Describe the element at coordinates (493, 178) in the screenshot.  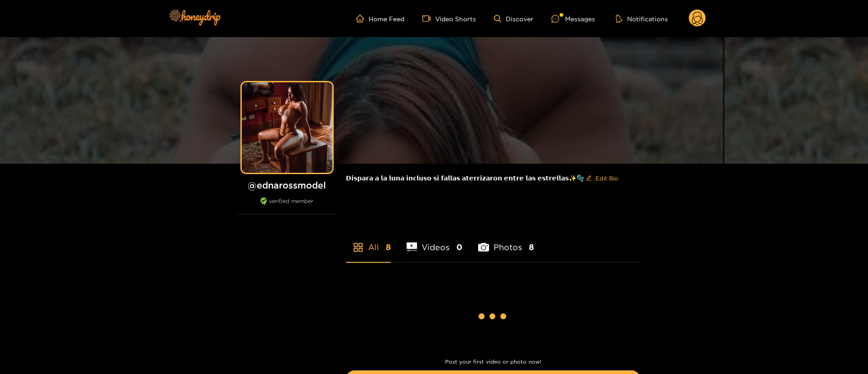
I see `div: 𝗗𝗶𝘀𝗽𝗮𝗿𝗮 𝗮 𝗹𝗮 𝗹𝘂𝗻𝗮 𝗶𝗻𝗰𝗹𝘂𝘀𝗼 𝘀𝗶 𝗳𝗮𝗹𝗹𝗮𝘀 𝗮𝘁𝗲𝗿𝗿𝗶𝘇𝗮𝗿𝗼𝗻 𝗲𝗻𝘁𝗿𝗲 𝗹𝗮𝘀 𝗲𝘀𝘁𝗿𝗲𝗹𝗹𝗮𝘀✨🫧` at that location.